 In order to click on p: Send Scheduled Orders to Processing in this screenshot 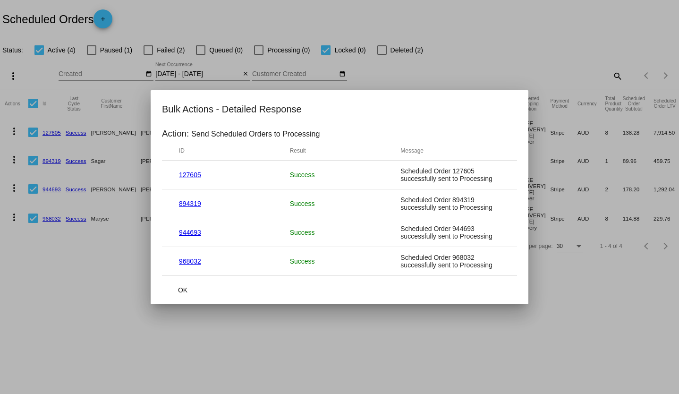, I will do `click(256, 134)`.